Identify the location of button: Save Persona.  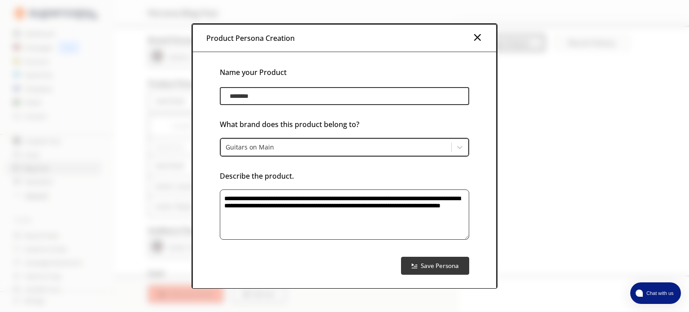
(435, 265).